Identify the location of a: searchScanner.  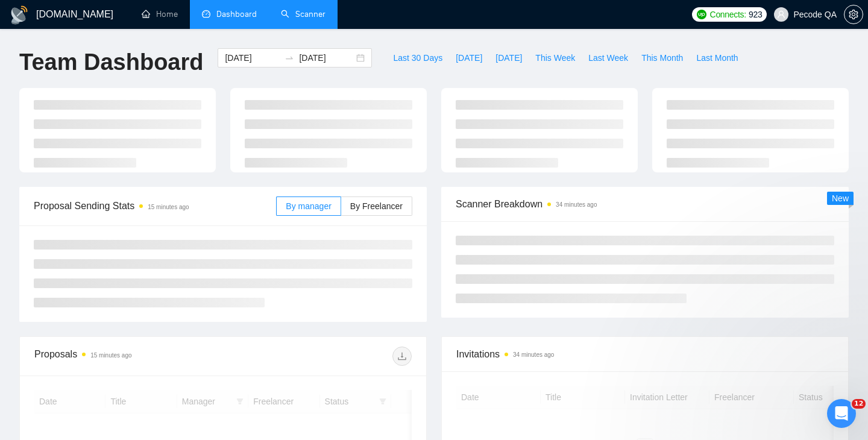
(303, 14).